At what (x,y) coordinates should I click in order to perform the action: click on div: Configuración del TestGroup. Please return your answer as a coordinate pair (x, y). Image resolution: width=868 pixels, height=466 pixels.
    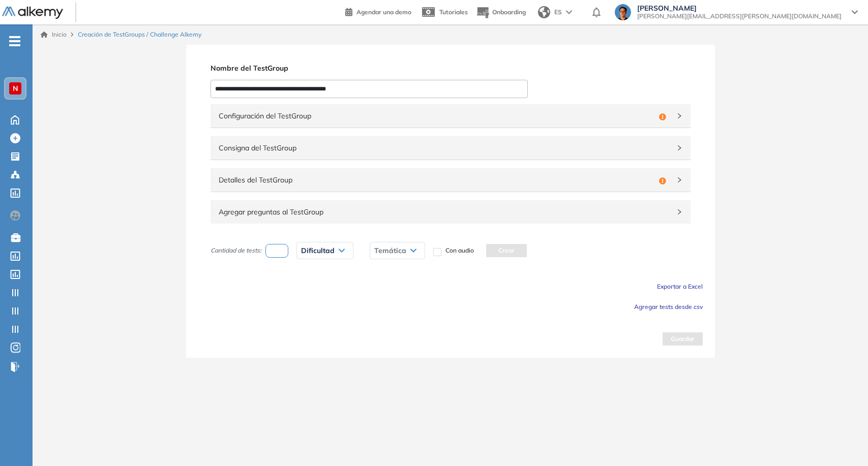
    Looking at the image, I should click on (450, 116).